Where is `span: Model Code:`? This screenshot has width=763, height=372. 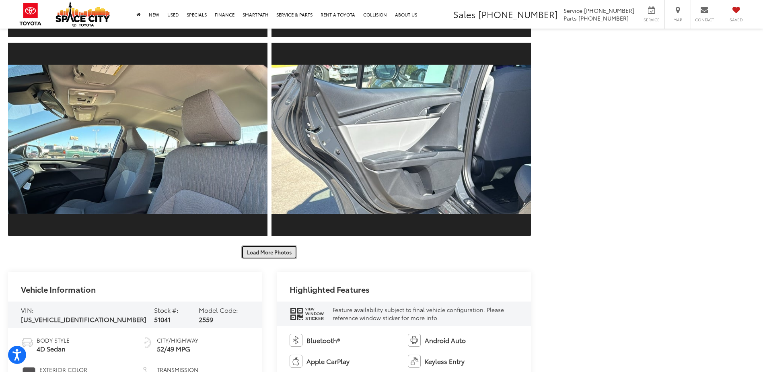
span: Model Code: is located at coordinates (218, 309).